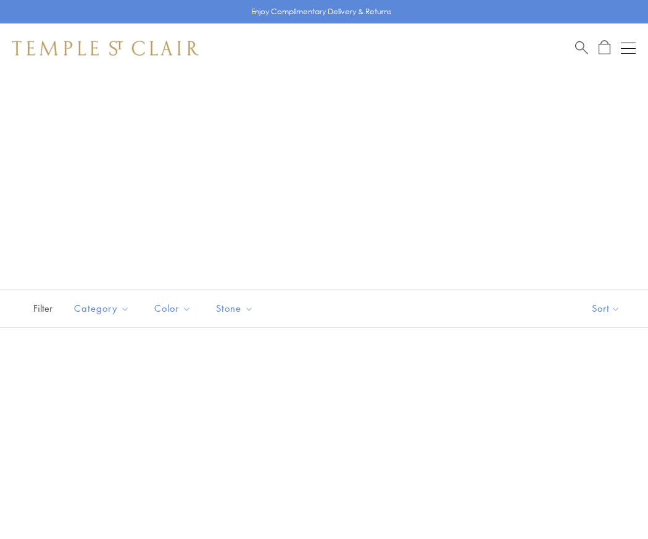 This screenshot has width=648, height=539. Describe the element at coordinates (106, 48) in the screenshot. I see `img: Temple St. Clair` at that location.